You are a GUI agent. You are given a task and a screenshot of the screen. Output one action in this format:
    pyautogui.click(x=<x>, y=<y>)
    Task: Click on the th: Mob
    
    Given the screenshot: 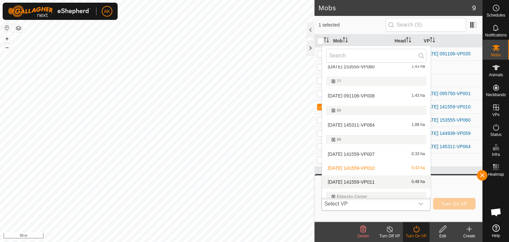 What is the action you would take?
    pyautogui.click(x=361, y=41)
    